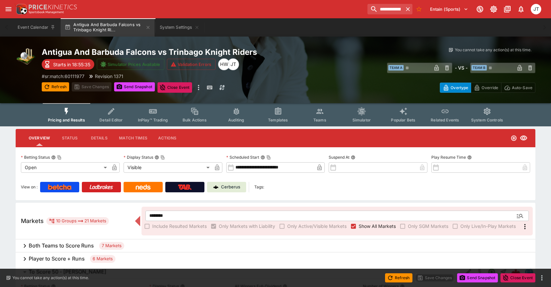  I want to click on button: SGM Disabled, so click(480, 272).